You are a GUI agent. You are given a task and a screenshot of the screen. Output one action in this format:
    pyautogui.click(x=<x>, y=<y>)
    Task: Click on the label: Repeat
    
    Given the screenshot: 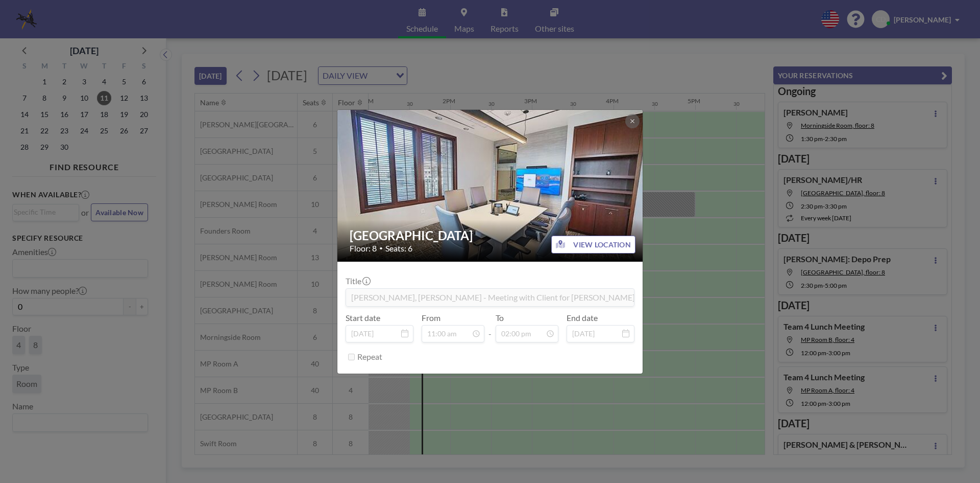 What is the action you would take?
    pyautogui.click(x=370, y=357)
    